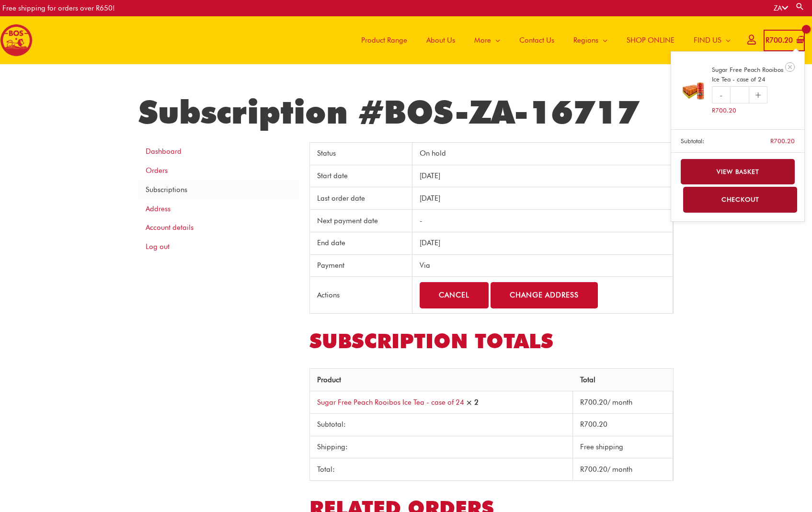 This screenshot has width=812, height=512. I want to click on span: Contact Us, so click(536, 40).